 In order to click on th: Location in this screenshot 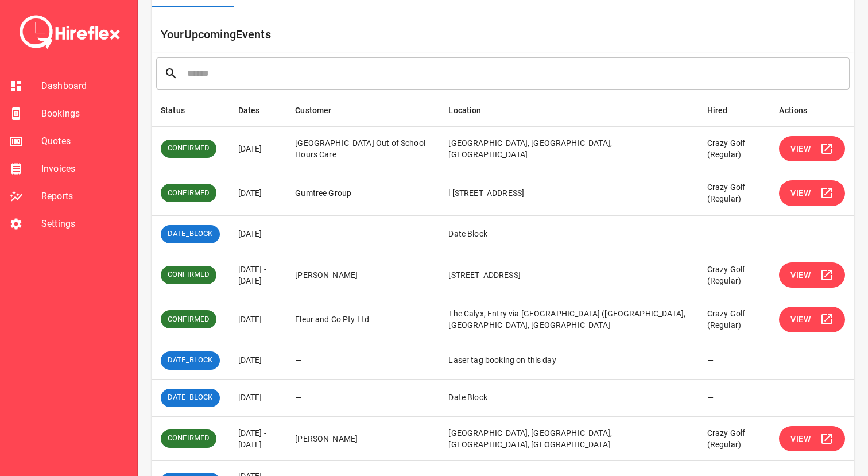, I will do `click(569, 110)`.